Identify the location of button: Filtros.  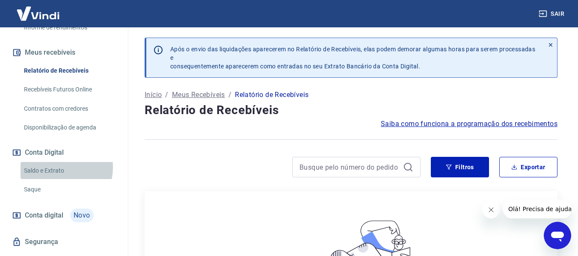
(460, 167).